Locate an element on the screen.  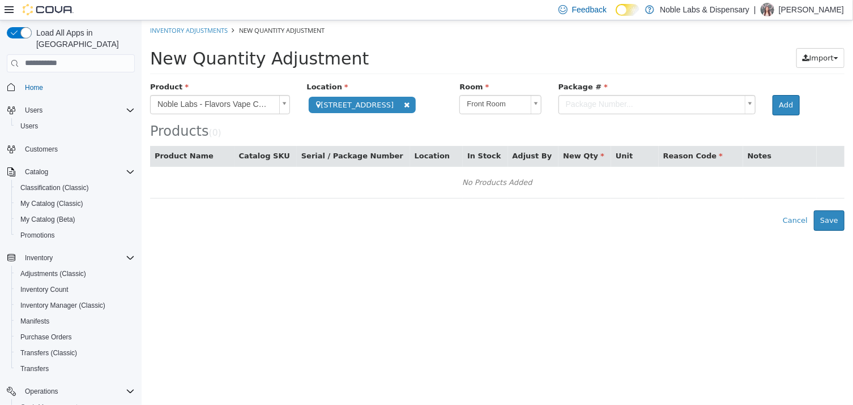
button: In Stock is located at coordinates (343, 136).